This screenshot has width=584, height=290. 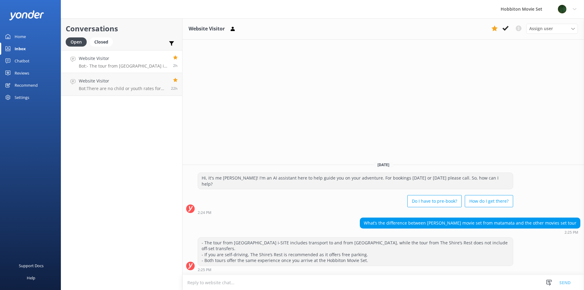 What do you see at coordinates (541, 29) in the screenshot?
I see `span: Assign user` at bounding box center [541, 29].